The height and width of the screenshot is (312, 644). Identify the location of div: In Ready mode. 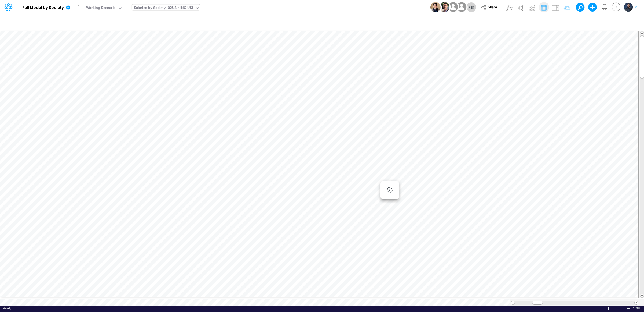
(7, 308).